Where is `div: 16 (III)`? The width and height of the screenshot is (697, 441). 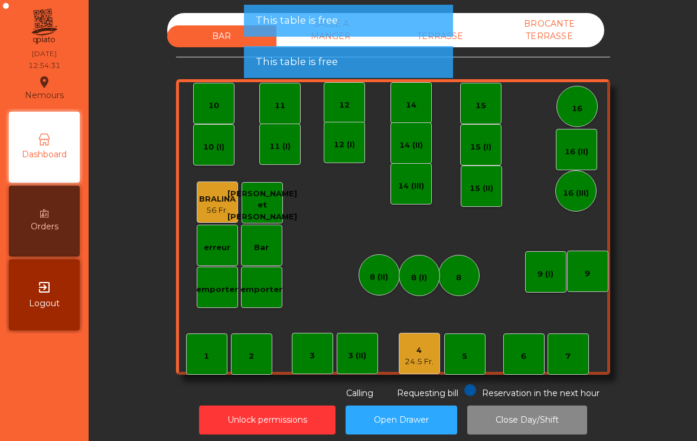 div: 16 (III) is located at coordinates (576, 193).